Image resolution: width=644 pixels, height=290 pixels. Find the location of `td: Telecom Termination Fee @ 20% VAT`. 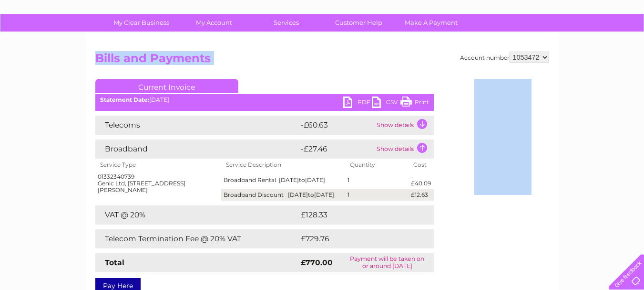

td: Telecom Termination Fee @ 20% VAT is located at coordinates (197, 239).